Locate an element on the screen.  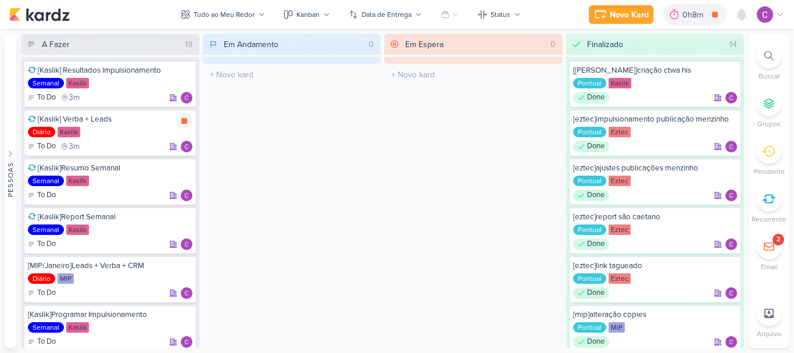
div: [mip]alteração copies is located at coordinates (655, 315).